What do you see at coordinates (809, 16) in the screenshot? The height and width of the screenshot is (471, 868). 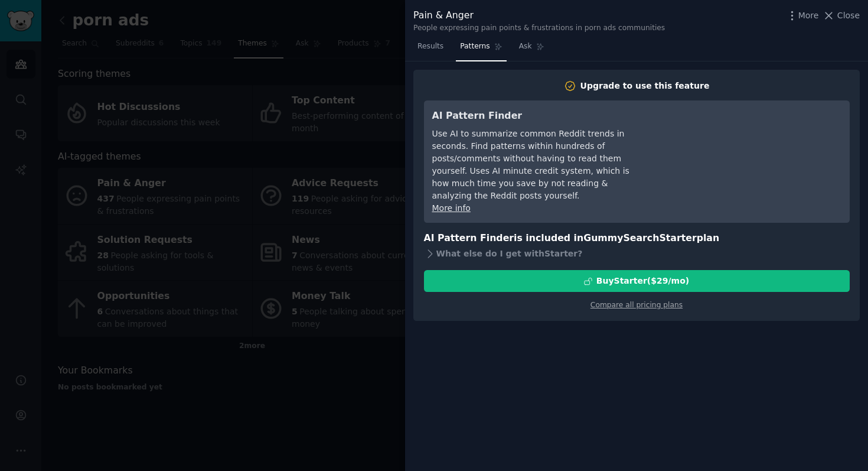 I see `span: More` at bounding box center [809, 16].